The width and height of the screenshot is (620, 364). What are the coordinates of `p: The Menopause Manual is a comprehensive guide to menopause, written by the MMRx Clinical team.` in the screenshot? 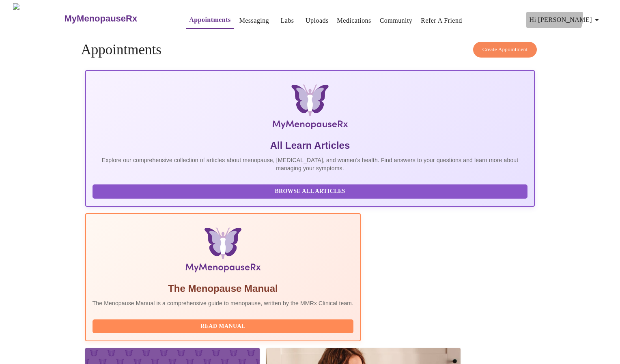 It's located at (223, 303).